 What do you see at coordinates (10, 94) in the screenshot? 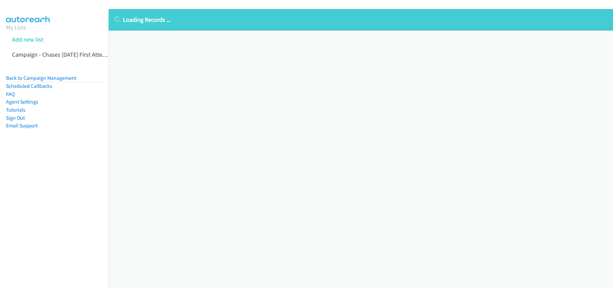
I see `a: FAQ` at bounding box center [10, 94].